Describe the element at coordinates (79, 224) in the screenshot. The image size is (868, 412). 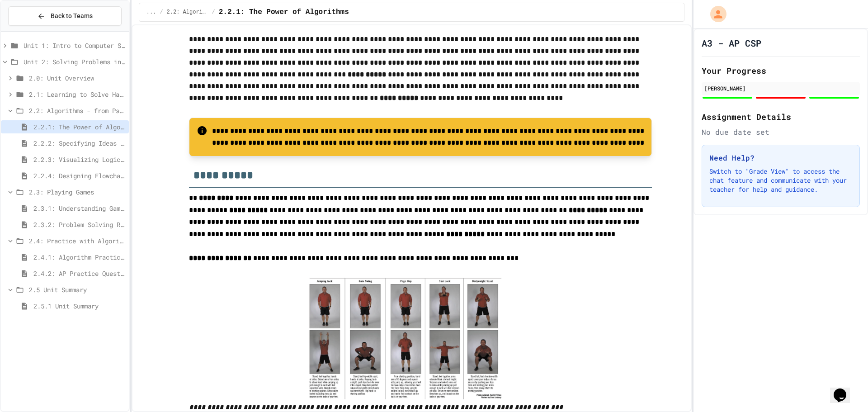
I see `span: 2.3.2: Problem Solving Reflection` at that location.